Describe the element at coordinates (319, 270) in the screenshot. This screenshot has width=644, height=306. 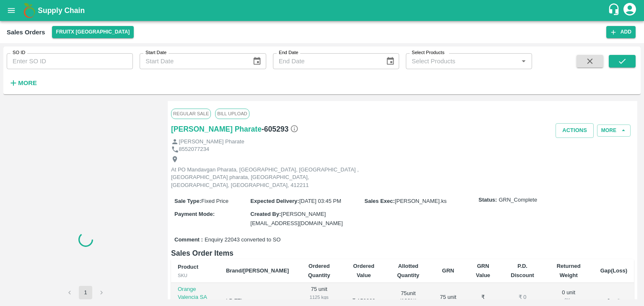
I see `b: Ordered Quantity` at that location.